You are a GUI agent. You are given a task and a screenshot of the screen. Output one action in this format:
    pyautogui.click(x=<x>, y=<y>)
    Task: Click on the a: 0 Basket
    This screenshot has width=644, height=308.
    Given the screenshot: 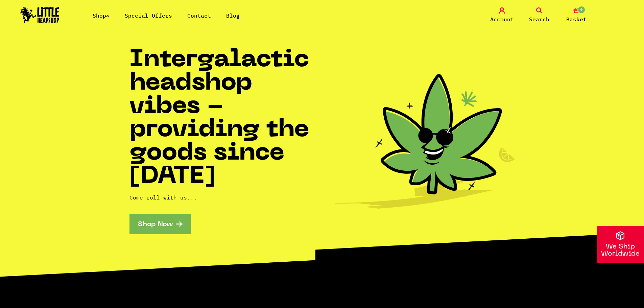 What is the action you would take?
    pyautogui.click(x=576, y=15)
    